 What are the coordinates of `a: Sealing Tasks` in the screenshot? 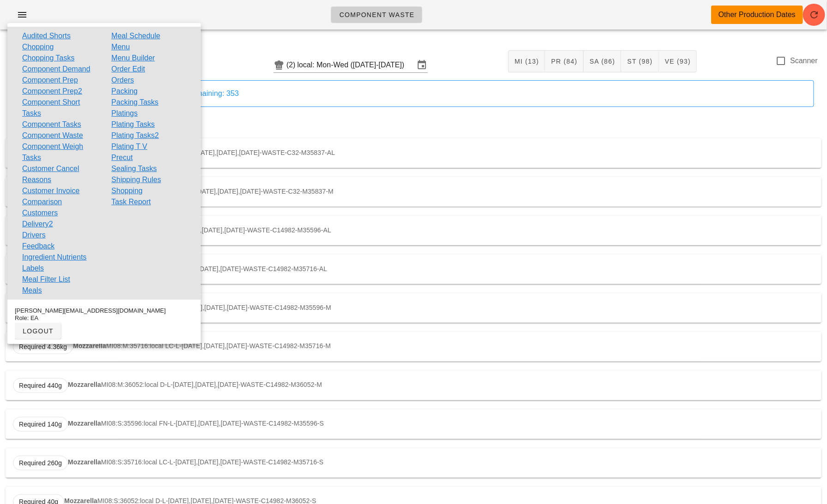 It's located at (134, 169).